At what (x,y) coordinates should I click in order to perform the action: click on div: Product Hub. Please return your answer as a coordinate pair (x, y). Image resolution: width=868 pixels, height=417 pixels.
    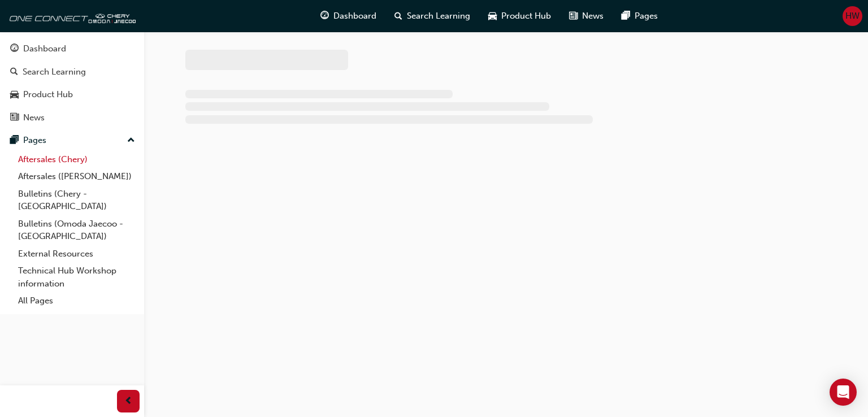
    Looking at the image, I should click on (48, 94).